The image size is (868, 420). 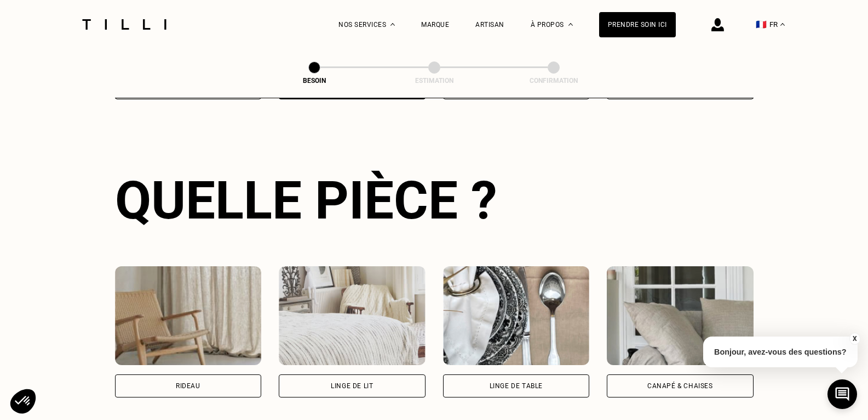 What do you see at coordinates (124, 24) in the screenshot?
I see `a: Logo du service de couturière Tilli` at bounding box center [124, 24].